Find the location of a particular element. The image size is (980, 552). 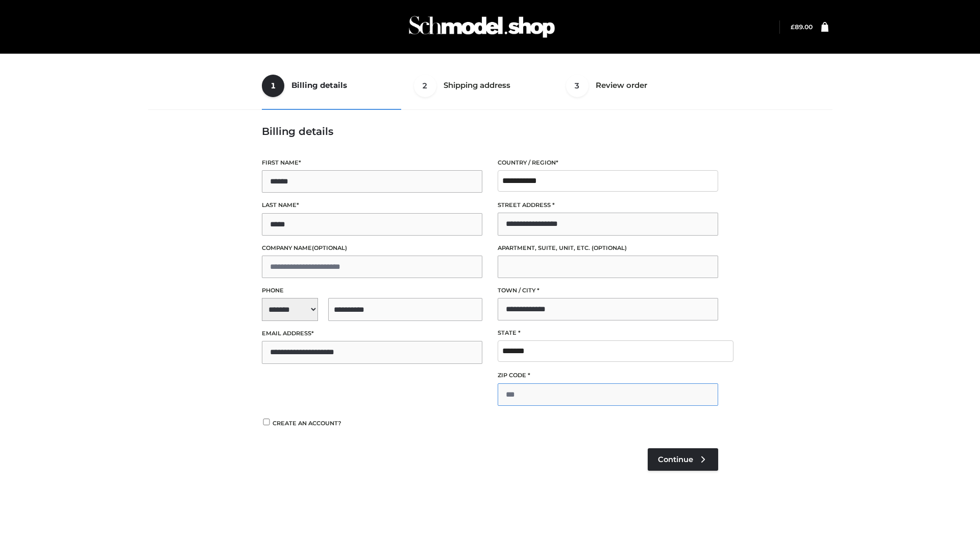

label: Phone is located at coordinates (372, 290).